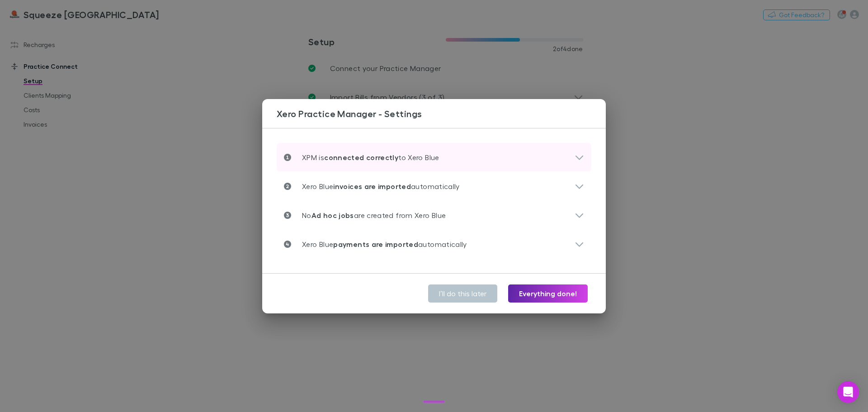  What do you see at coordinates (332, 215) in the screenshot?
I see `strong: Ad hoc jobs` at bounding box center [332, 215].